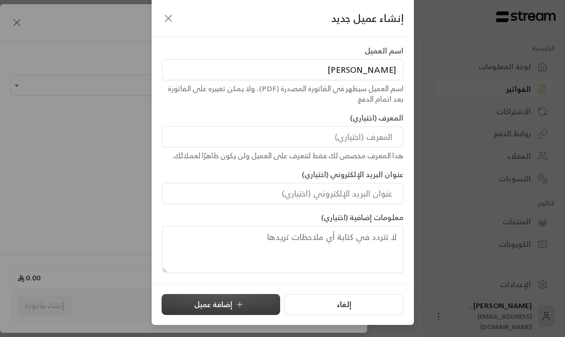 Image resolution: width=565 pixels, height=337 pixels. Describe the element at coordinates (221, 305) in the screenshot. I see `button: إضافة عميل` at that location.